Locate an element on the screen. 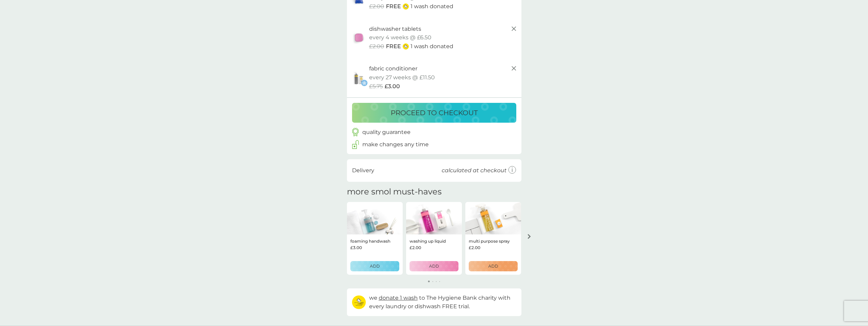 This screenshot has width=868, height=326. p: proceed to checkout is located at coordinates (434, 113).